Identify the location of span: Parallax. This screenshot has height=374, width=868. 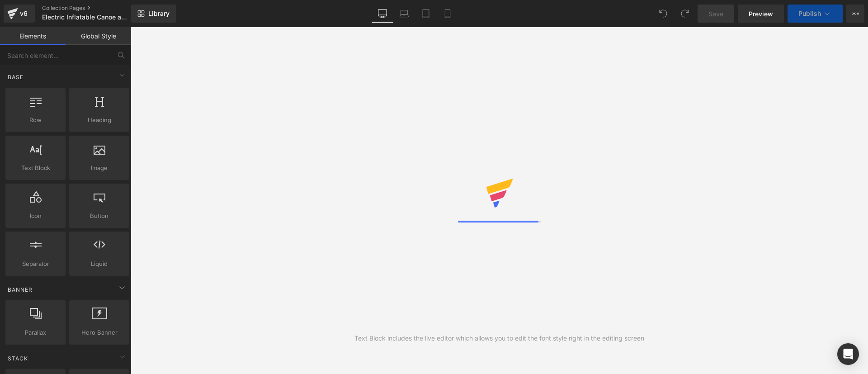
(35, 332).